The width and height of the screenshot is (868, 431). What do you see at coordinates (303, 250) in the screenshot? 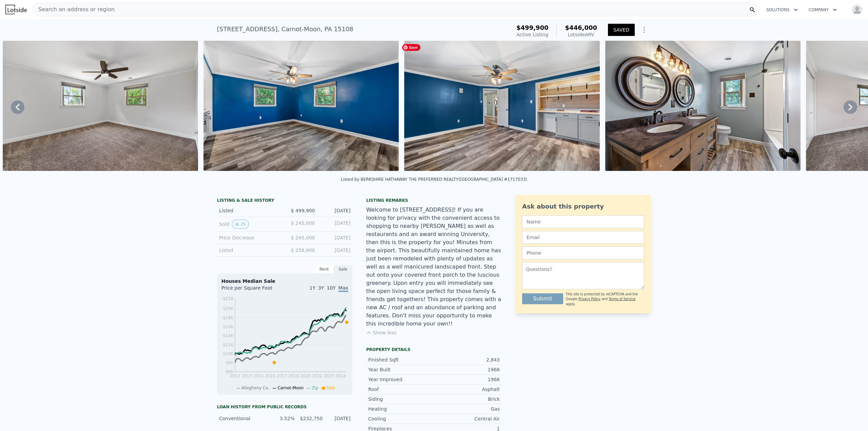
I see `span: $ 258,900` at bounding box center [303, 250].